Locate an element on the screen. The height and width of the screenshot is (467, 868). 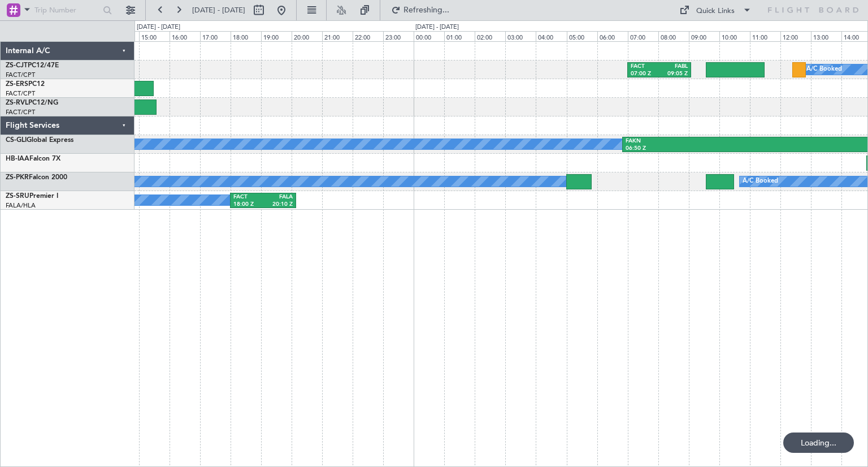
div: 00:00 is located at coordinates (429, 36).